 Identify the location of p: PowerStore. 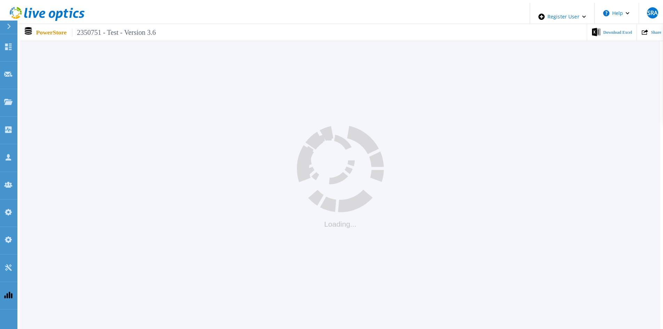
(96, 32).